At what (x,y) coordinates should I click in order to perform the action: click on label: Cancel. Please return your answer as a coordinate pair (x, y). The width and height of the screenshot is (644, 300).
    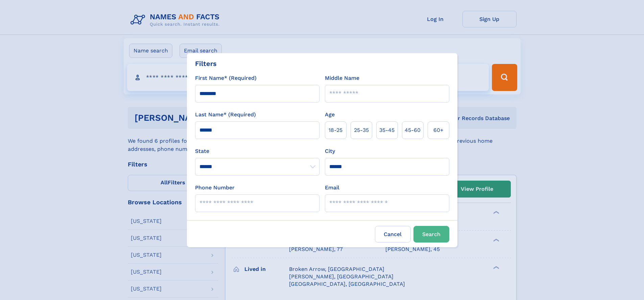
    Looking at the image, I should click on (393, 234).